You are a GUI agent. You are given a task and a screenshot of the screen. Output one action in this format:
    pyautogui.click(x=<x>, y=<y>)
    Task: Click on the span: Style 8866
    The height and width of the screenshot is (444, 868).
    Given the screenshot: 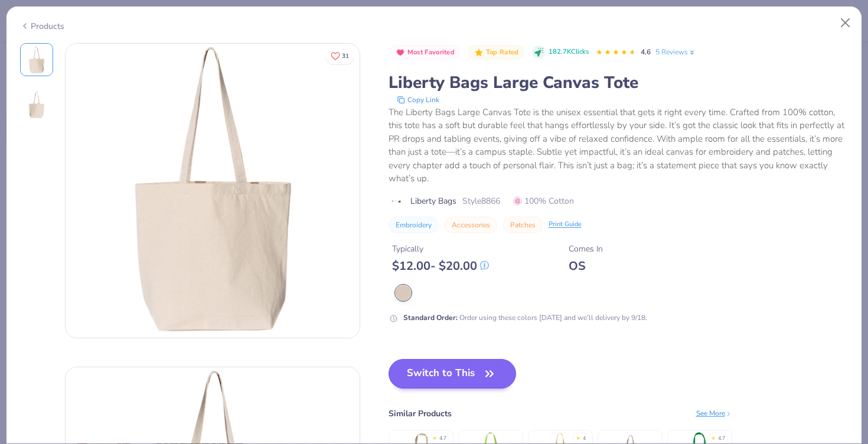 What is the action you would take?
    pyautogui.click(x=481, y=200)
    